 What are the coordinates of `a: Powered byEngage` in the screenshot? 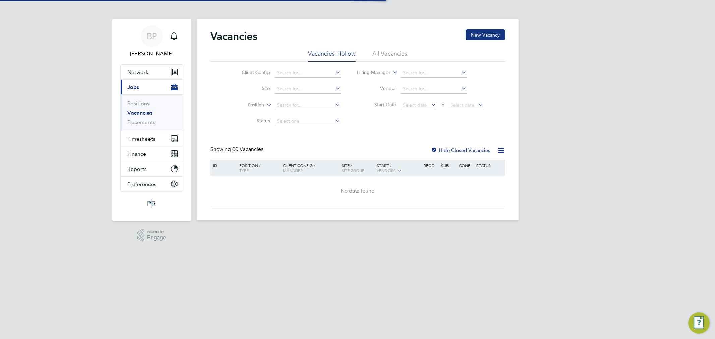 It's located at (152, 236).